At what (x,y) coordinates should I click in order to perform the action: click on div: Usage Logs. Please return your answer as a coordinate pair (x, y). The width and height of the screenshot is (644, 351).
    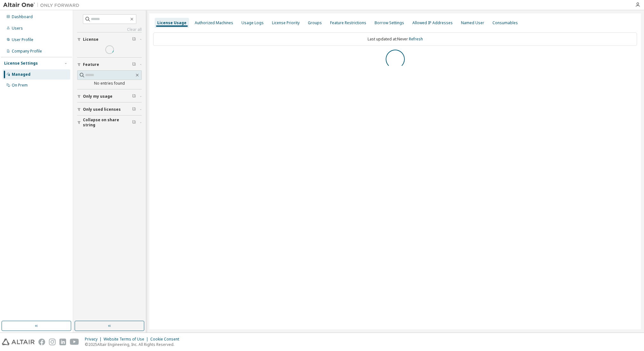
    Looking at the image, I should click on (253, 23).